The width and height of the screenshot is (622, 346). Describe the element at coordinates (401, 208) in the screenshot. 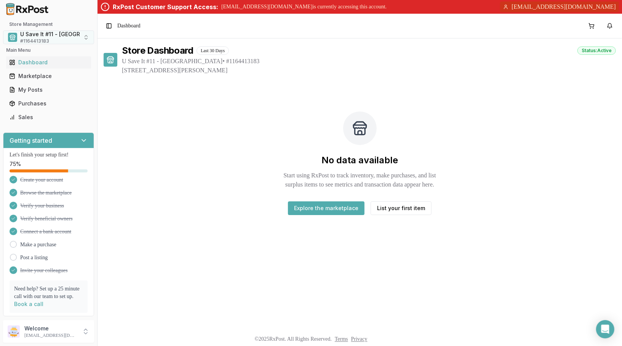

I see `button: List your first item` at that location.